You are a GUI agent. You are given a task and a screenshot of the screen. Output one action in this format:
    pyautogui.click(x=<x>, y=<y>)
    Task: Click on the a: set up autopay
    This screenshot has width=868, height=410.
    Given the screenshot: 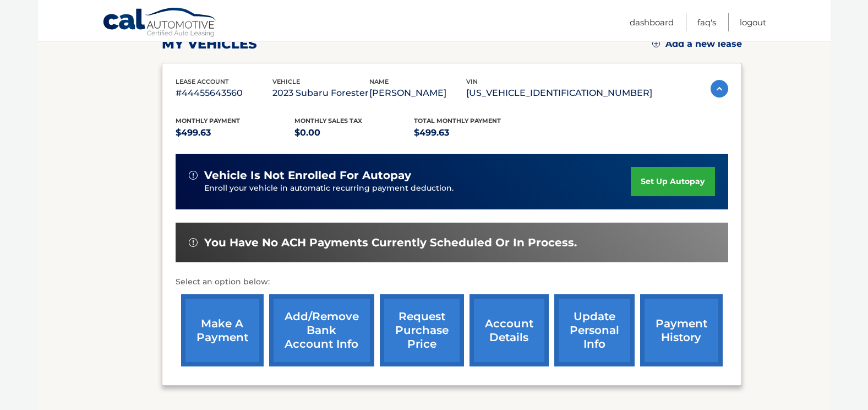 What is the action you would take?
    pyautogui.click(x=672, y=181)
    